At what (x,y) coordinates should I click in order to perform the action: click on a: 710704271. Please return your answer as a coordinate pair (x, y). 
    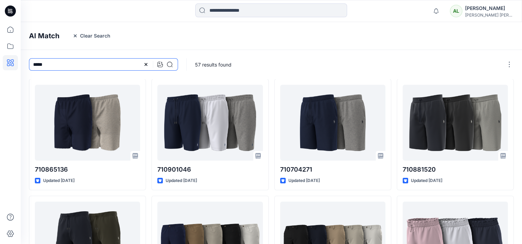
    Looking at the image, I should click on (333, 123).